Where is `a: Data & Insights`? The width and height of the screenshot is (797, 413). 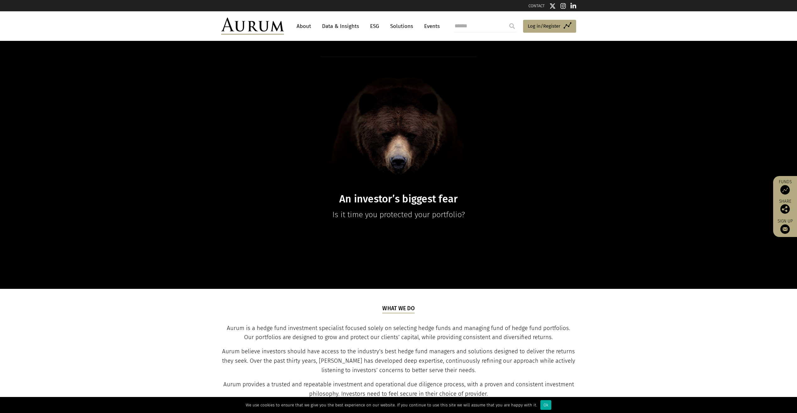 a: Data & Insights is located at coordinates (340, 26).